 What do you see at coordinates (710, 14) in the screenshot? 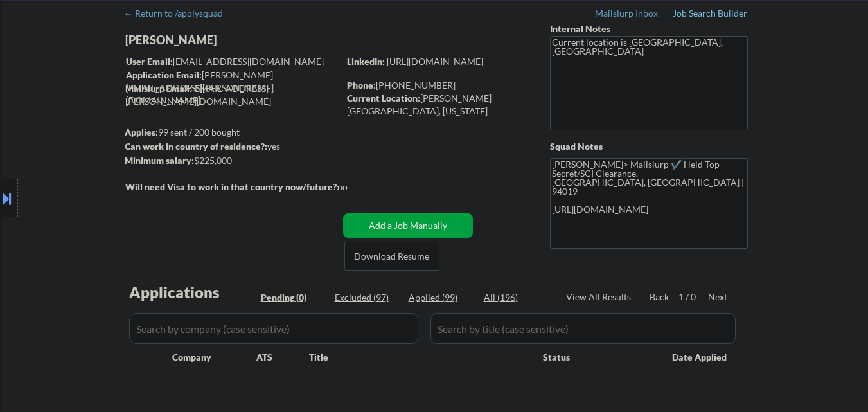
I see `div: Job Search Builder` at bounding box center [710, 14].